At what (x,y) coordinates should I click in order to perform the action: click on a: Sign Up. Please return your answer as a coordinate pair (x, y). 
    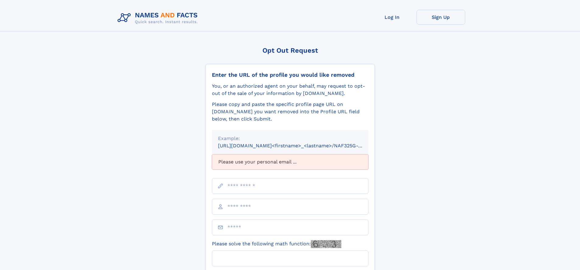
    Looking at the image, I should click on (441, 17).